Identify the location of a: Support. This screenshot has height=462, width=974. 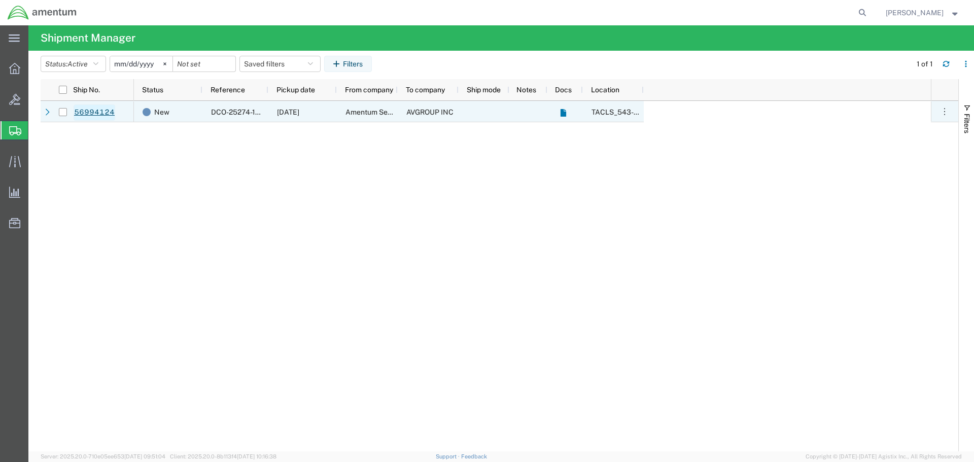
(449, 457).